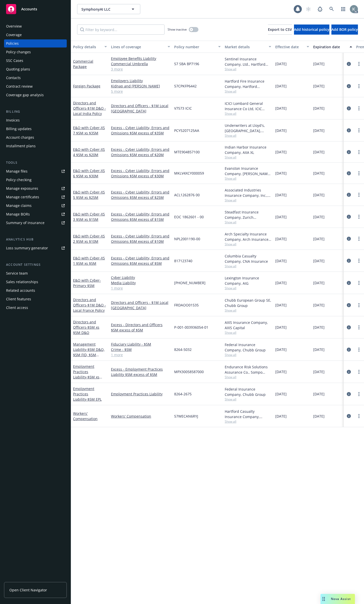  Describe the element at coordinates (22, 282) in the screenshot. I see `div: Sales relationships` at that location.